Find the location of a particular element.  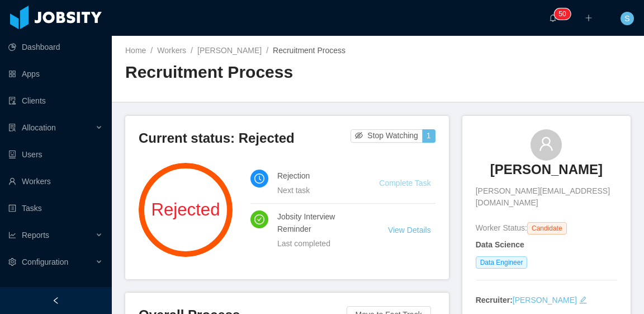

p: 5 is located at coordinates (560, 14).